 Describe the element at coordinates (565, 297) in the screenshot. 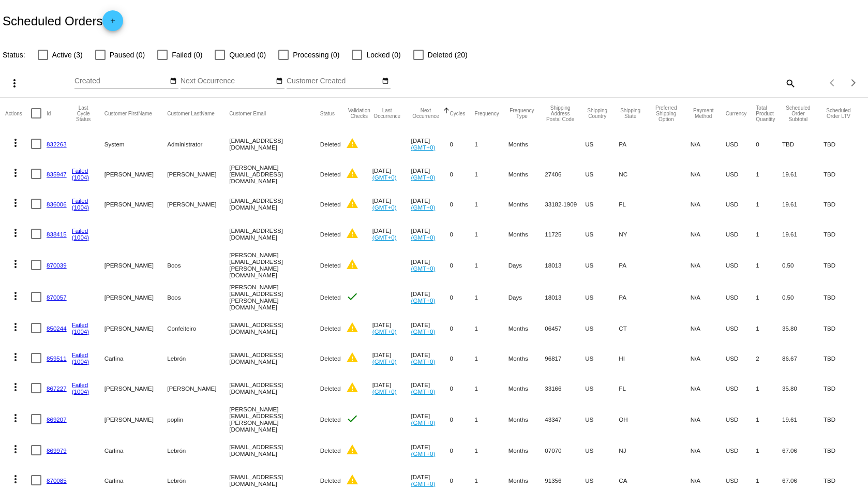

I see `mat-cell: 18013` at that location.